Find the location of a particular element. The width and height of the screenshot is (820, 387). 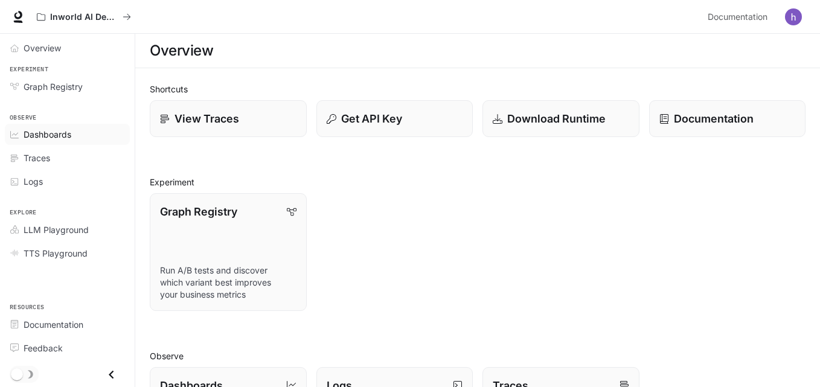

span: Graph Registry is located at coordinates (53, 86).